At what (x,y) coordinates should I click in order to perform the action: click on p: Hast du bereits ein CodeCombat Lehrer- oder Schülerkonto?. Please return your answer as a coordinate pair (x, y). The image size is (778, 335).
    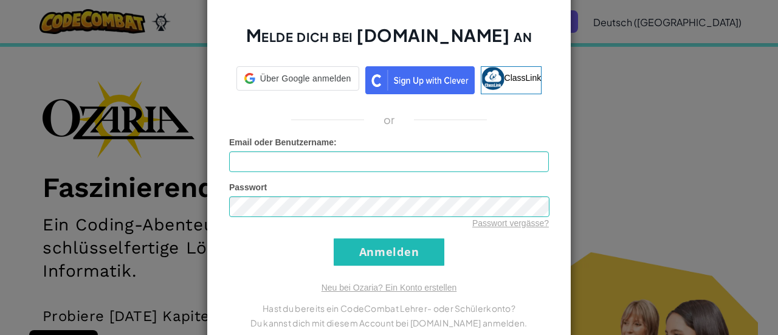
    Looking at the image, I should click on (389, 308).